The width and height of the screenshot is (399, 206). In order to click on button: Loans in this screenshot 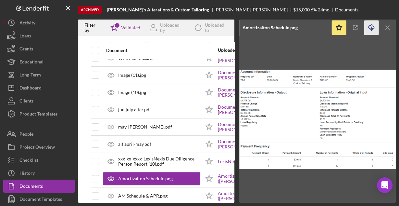, I will do `click(39, 36)`.